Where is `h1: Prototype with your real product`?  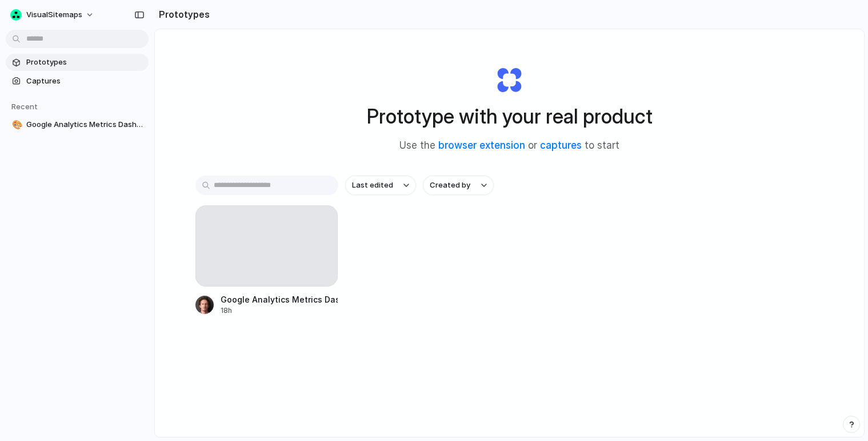 h1: Prototype with your real product is located at coordinates (510, 116).